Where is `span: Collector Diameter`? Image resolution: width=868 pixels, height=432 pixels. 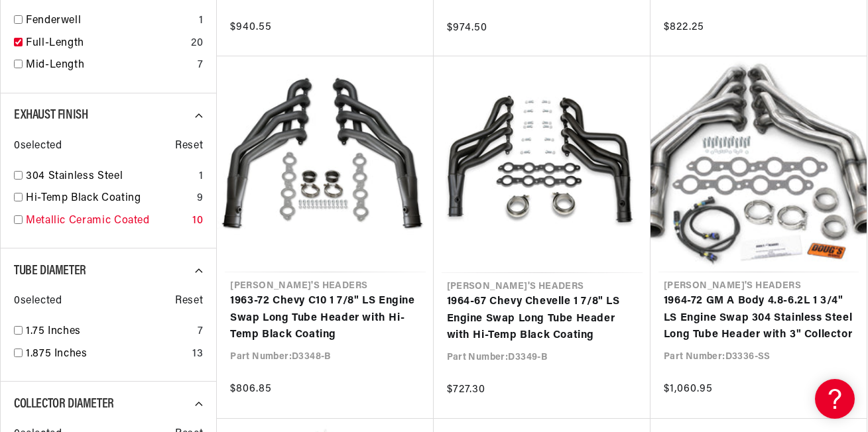
span: Collector Diameter is located at coordinates (64, 404).